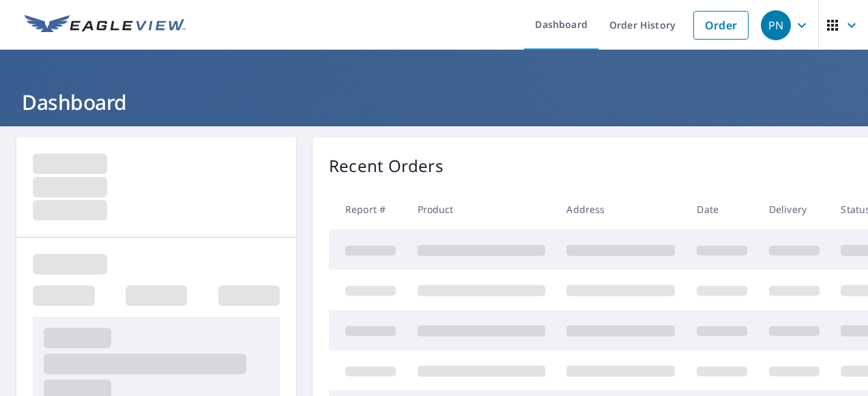  What do you see at coordinates (722, 209) in the screenshot?
I see `th: Date` at bounding box center [722, 209].